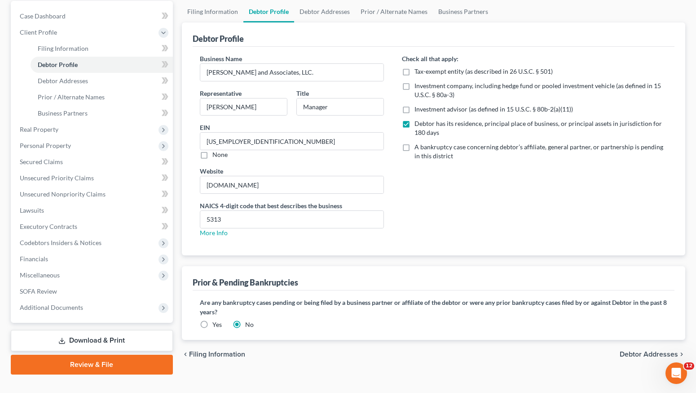 The image size is (696, 393). Describe the element at coordinates (57, 177) in the screenshot. I see `span: Unsecured Priority Claims` at that location.